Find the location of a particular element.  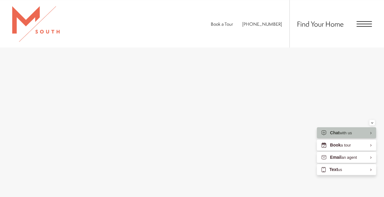

a: Find Your Home is located at coordinates (320, 24).